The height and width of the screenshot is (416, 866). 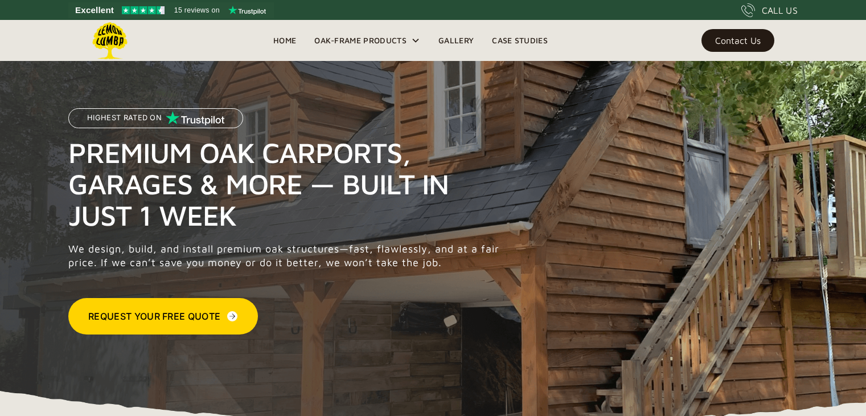 I want to click on a: Highest Rated on, so click(x=155, y=122).